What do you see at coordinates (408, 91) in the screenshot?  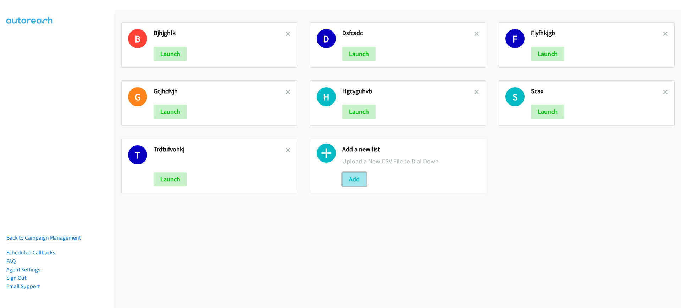 I see `h2: Hgcyguhvb` at bounding box center [408, 91].